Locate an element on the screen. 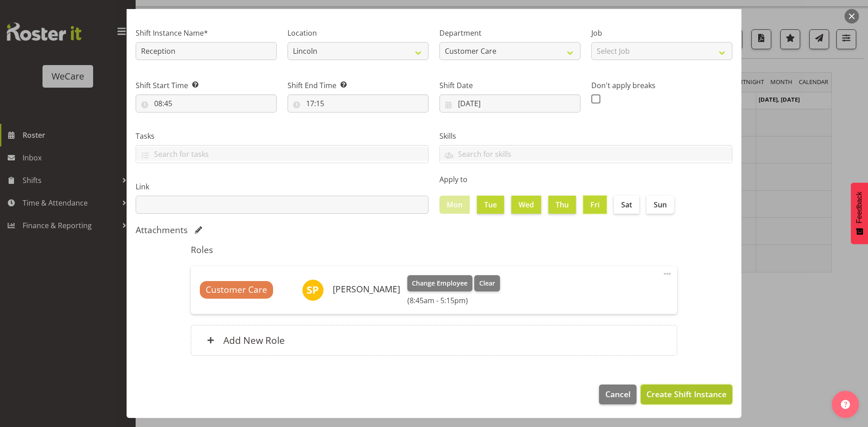 This screenshot has height=427, width=868. button: Change Employee is located at coordinates (440, 283).